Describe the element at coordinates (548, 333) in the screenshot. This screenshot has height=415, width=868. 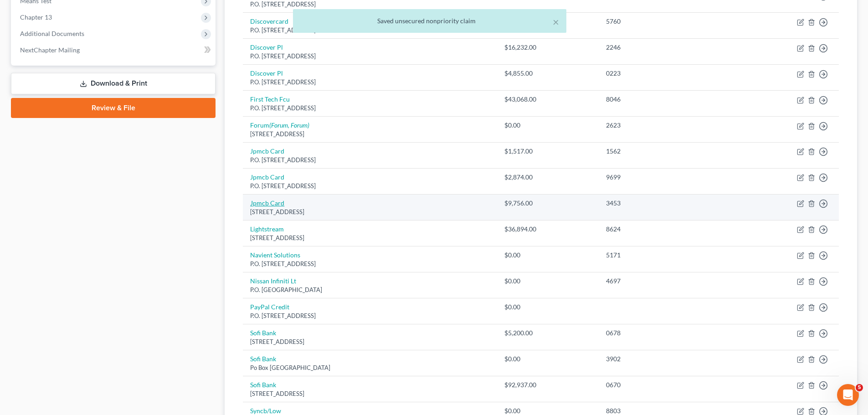
I see `div: $5,200.00` at that location.